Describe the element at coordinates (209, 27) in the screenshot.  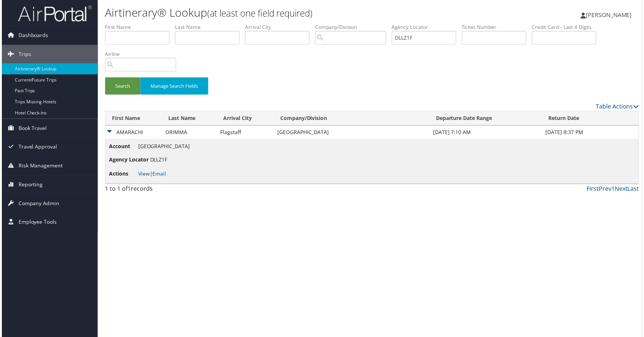
I see `label: Last Name` at that location.